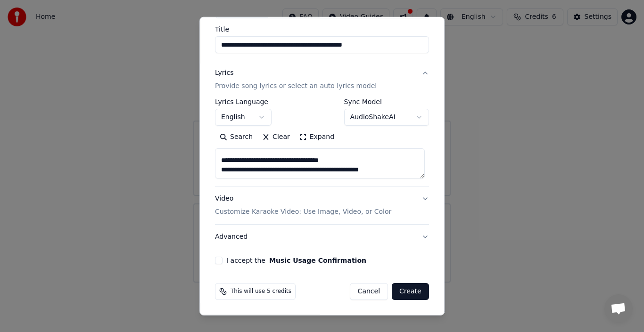  I want to click on label: I accept the, so click(296, 261).